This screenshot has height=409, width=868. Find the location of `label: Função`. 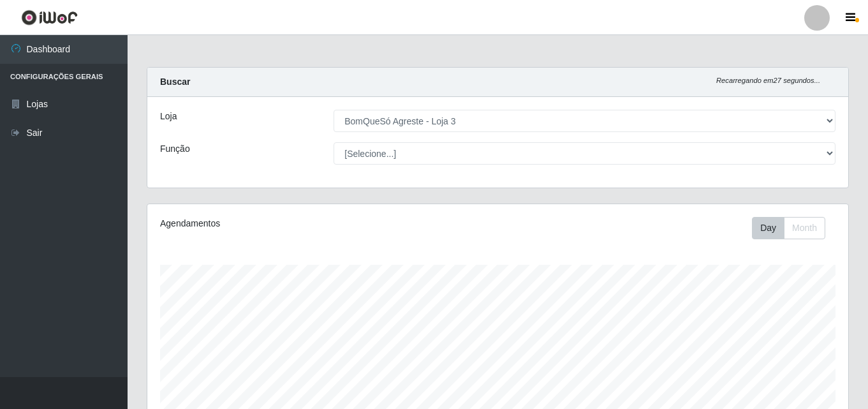

label: Função is located at coordinates (175, 149).